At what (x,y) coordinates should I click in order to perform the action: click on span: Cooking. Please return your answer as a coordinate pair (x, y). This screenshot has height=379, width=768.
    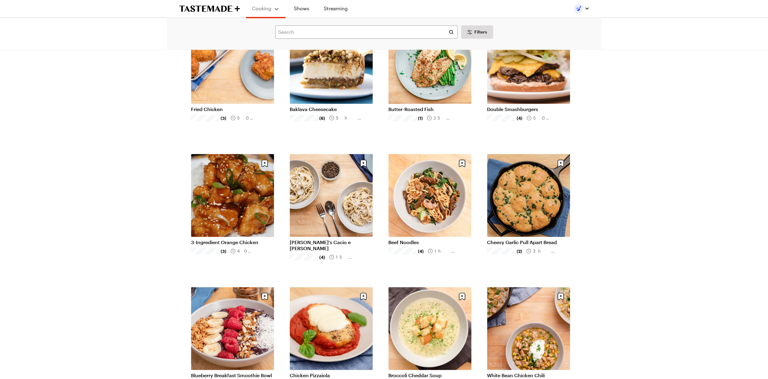
    Looking at the image, I should click on (261, 8).